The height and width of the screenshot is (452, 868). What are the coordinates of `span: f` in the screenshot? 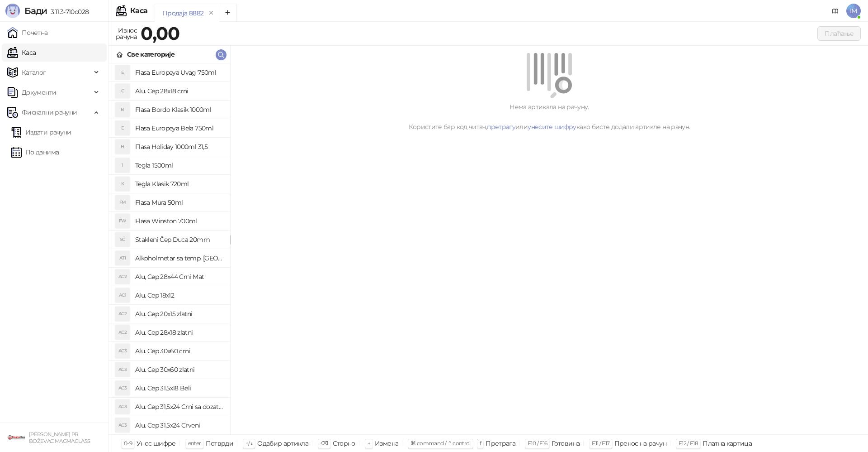 It's located at (480, 443).